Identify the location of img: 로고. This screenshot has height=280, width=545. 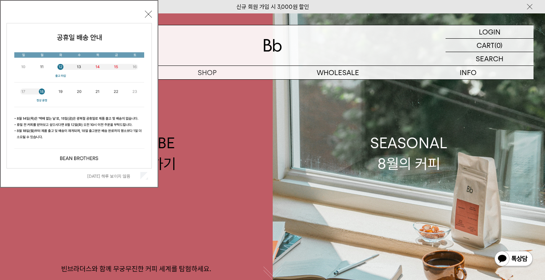
(273, 45).